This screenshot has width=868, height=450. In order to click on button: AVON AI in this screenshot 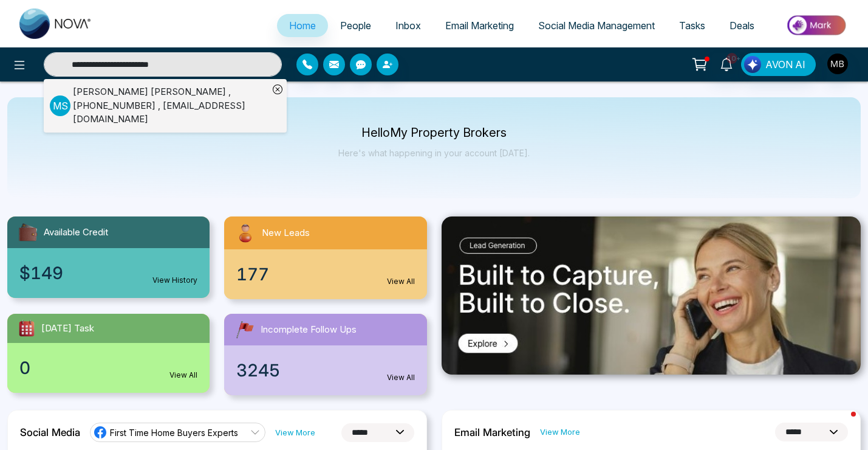, I will do `click(778, 64)`.